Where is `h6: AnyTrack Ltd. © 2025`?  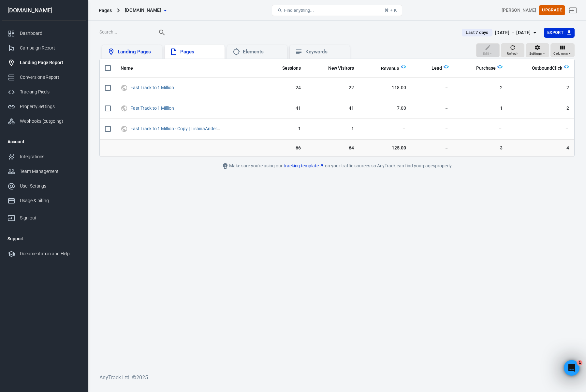
h6: AnyTrack Ltd. © 2025 is located at coordinates (337, 378).